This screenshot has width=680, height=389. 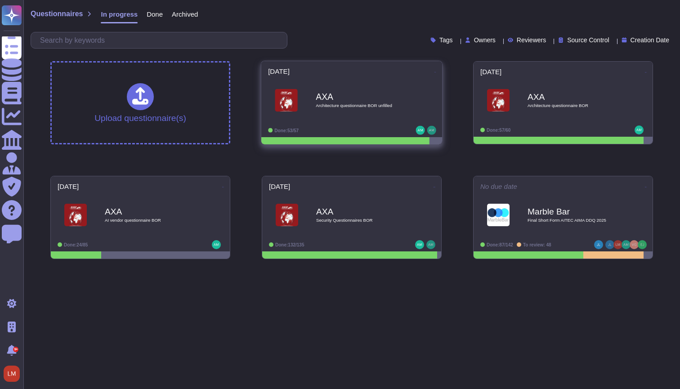 I want to click on span: Creation Date, so click(x=650, y=40).